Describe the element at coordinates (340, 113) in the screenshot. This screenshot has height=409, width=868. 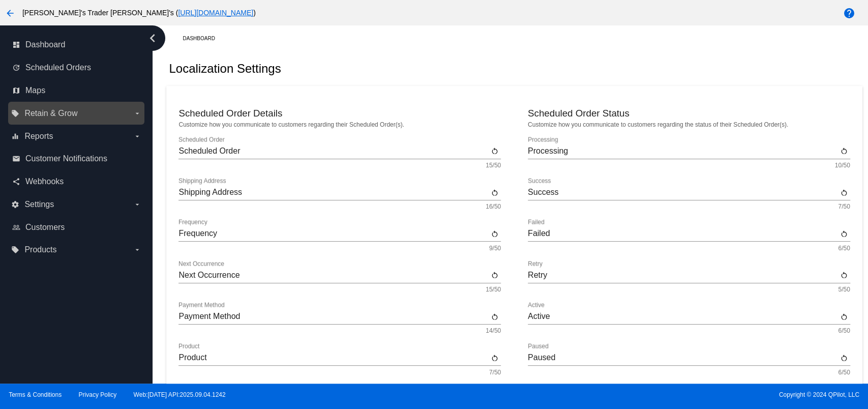
I see `h3: Scheduled Order Details` at that location.